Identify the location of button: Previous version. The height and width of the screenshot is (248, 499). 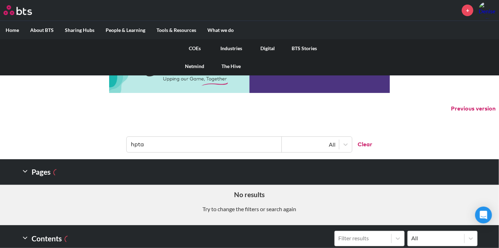
(473, 109).